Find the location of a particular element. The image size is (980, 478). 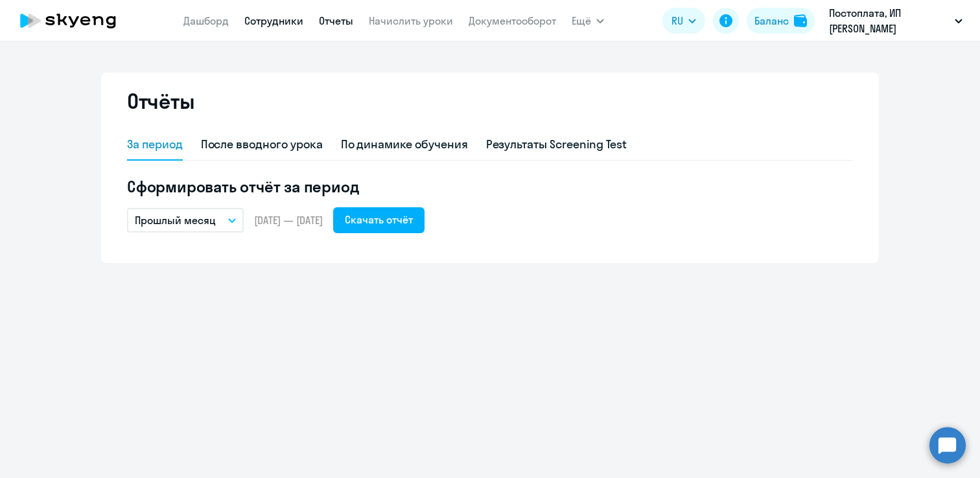

a: Документооборот is located at coordinates (512, 20).